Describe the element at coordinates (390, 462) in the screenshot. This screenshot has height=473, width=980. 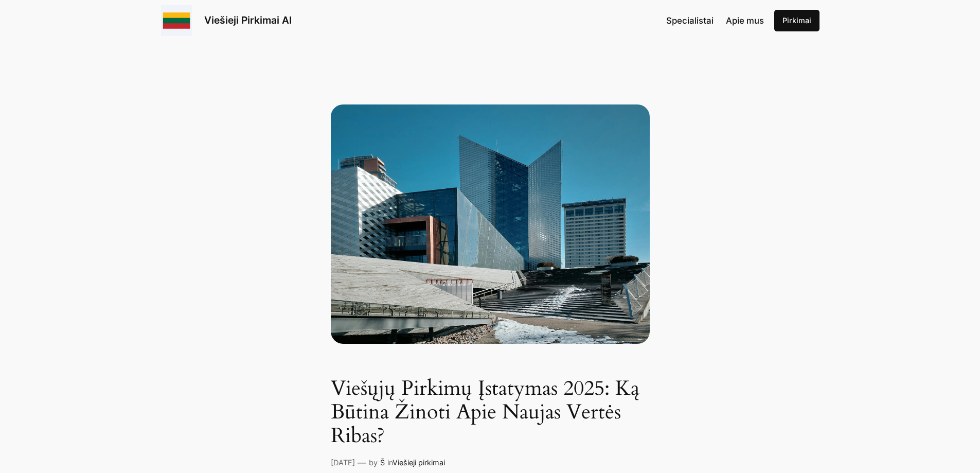
I see `span: in` at that location.